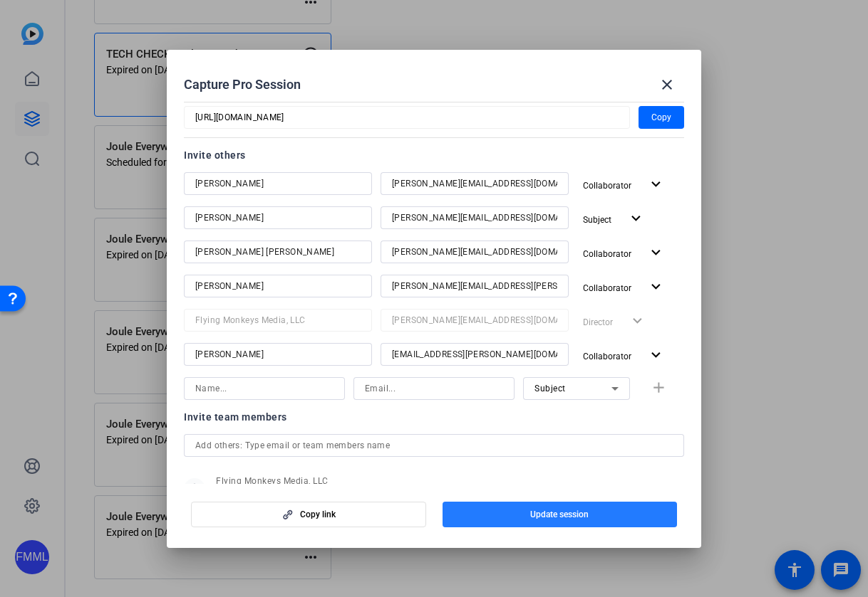 The width and height of the screenshot is (868, 597). Describe the element at coordinates (560, 515) in the screenshot. I see `button: Update session` at that location.